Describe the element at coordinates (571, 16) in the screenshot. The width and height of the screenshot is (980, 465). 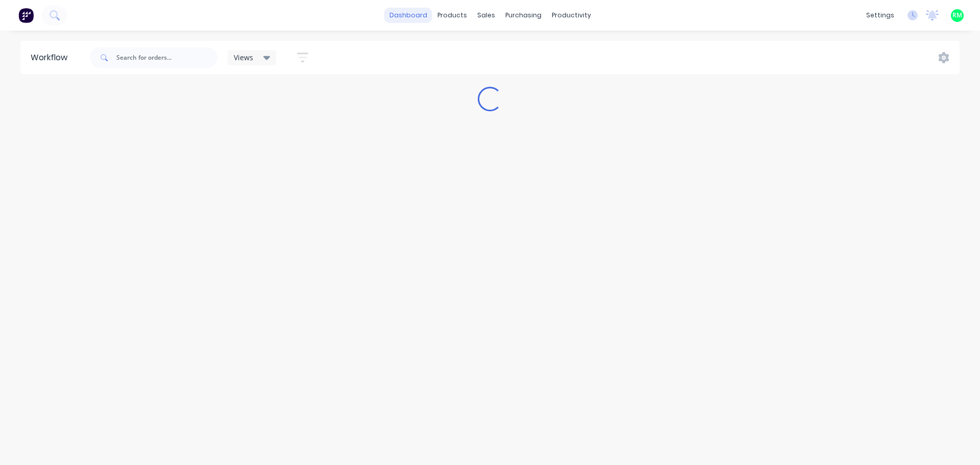
I see `div: productivity` at that location.